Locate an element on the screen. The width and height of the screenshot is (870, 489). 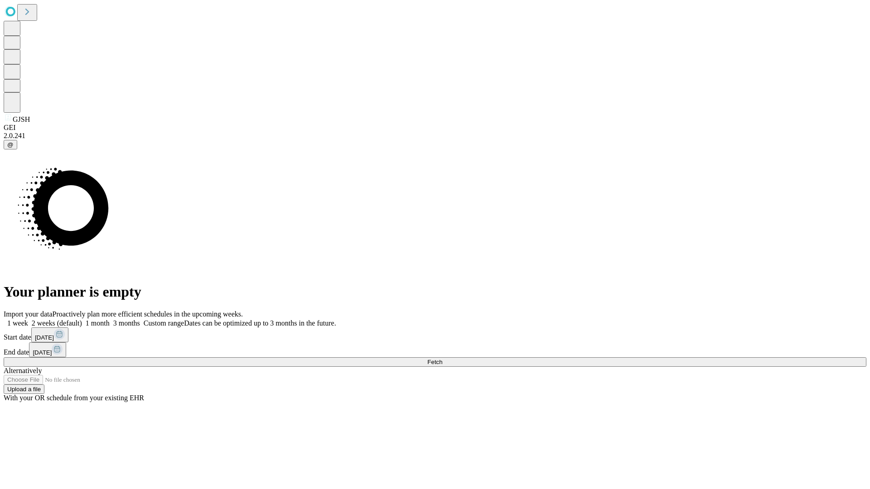
span: Proactively plan more efficient schedules in the upcoming weeks. is located at coordinates (148, 314).